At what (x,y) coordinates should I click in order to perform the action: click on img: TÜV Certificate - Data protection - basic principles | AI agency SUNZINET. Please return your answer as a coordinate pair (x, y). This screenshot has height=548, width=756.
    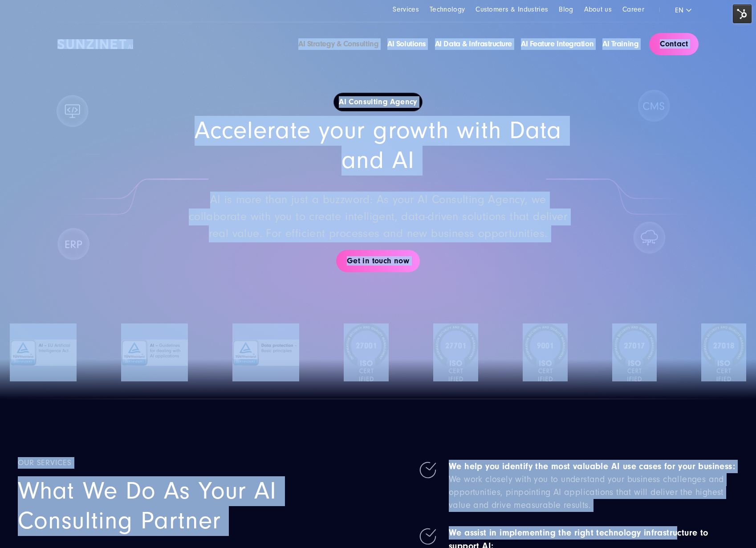
    Looking at the image, I should click on (266, 352).